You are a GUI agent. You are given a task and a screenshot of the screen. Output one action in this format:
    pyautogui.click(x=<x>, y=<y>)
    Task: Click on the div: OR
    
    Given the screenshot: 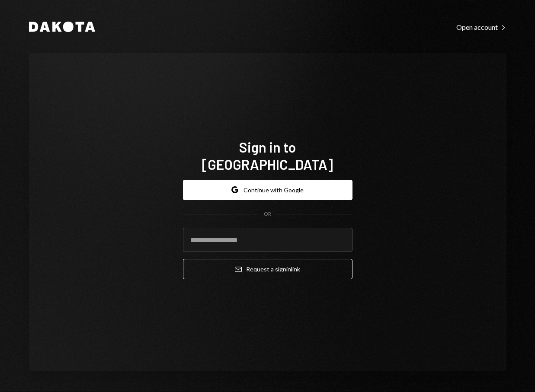 What is the action you would take?
    pyautogui.click(x=267, y=214)
    